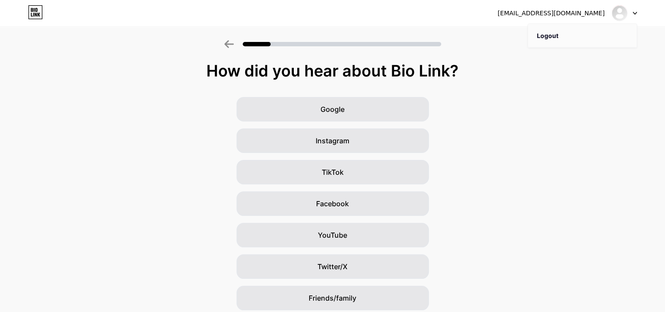 The image size is (665, 312). I want to click on span: Google, so click(332, 109).